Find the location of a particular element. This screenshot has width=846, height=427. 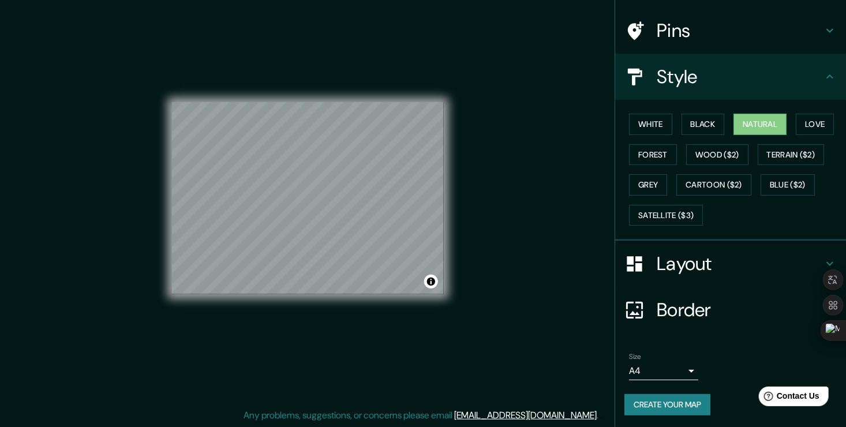

button: Love is located at coordinates (815, 124).